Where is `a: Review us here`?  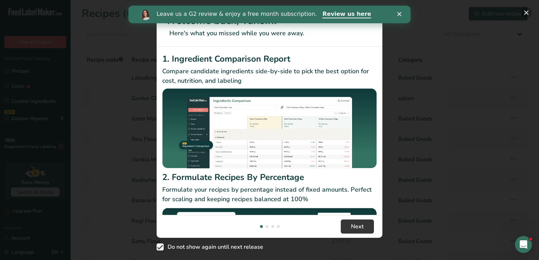 a: Review us here is located at coordinates (218, 9).